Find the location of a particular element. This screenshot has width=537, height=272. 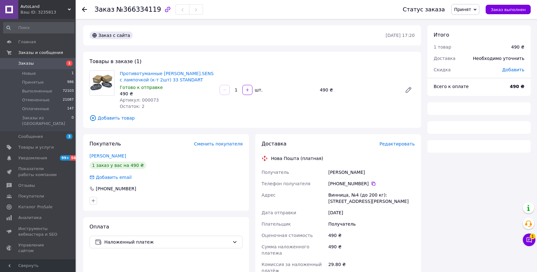

div: Ваш ID: 3235813 is located at coordinates (48, 12).